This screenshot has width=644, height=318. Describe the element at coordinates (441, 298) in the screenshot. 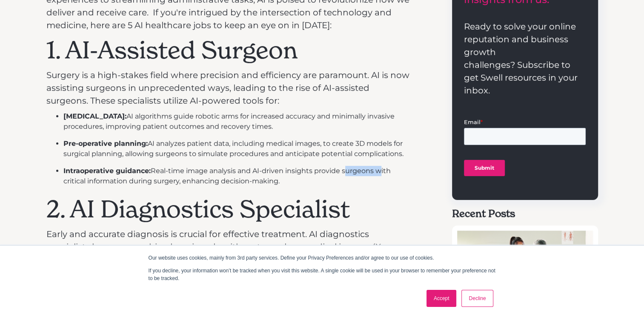

I see `a: Accept` at that location.